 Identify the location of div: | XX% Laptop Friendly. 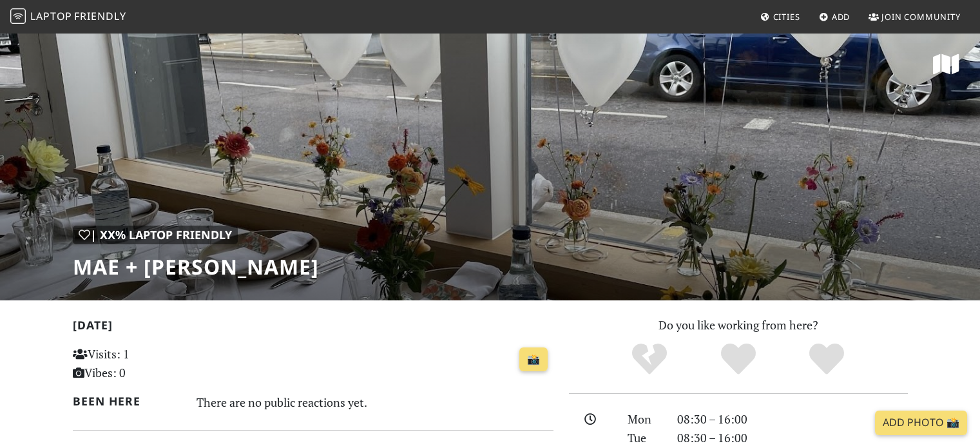
(155, 235).